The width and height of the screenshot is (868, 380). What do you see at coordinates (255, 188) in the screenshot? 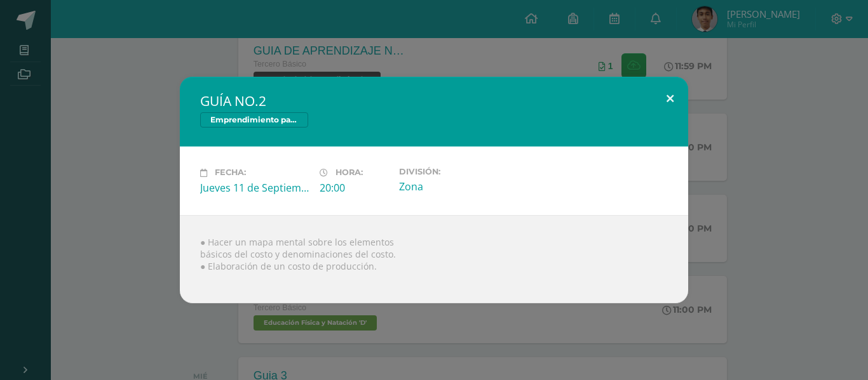
I see `div: Jueves 11 de Septiembre` at bounding box center [255, 188].